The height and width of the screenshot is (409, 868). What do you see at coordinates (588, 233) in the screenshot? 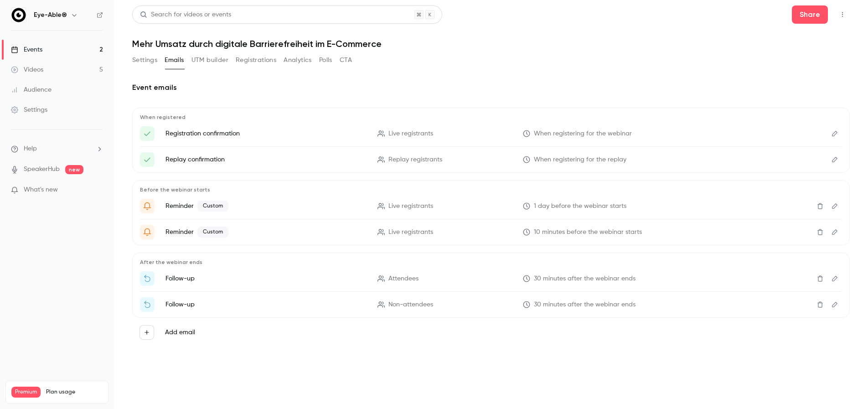
I see `span: 10 minutes before the webinar starts` at bounding box center [588, 233].